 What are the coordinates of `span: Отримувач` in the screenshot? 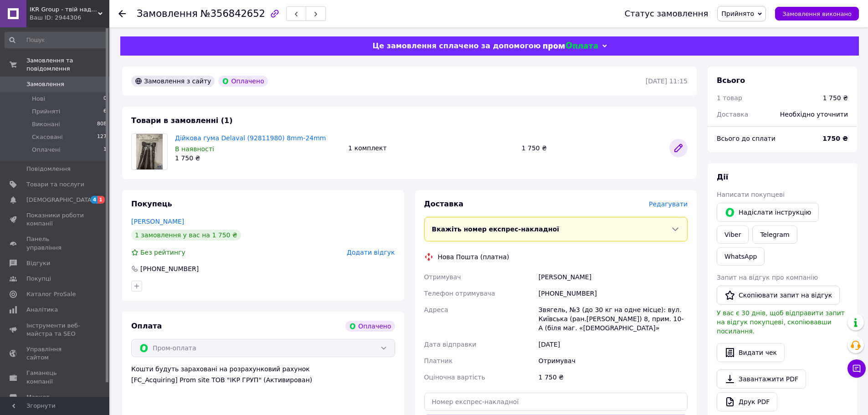 It's located at (442, 277).